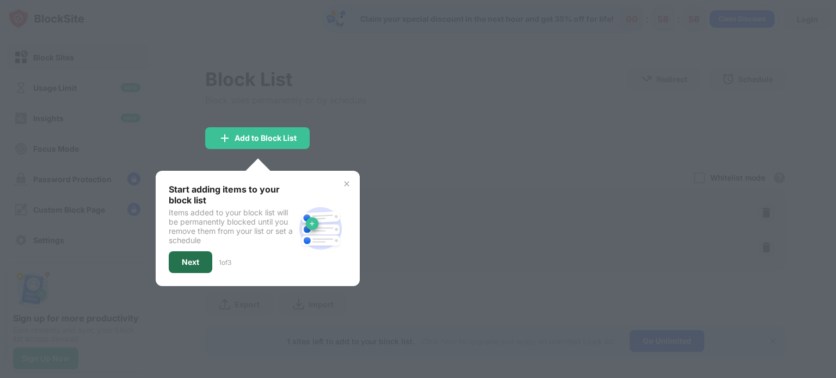 The width and height of the screenshot is (836, 378). Describe the element at coordinates (320, 228) in the screenshot. I see `img: block-site.svg` at that location.